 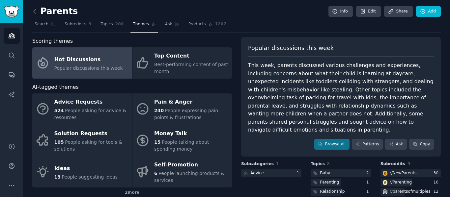 I want to click on div: Ideas, so click(x=86, y=169).